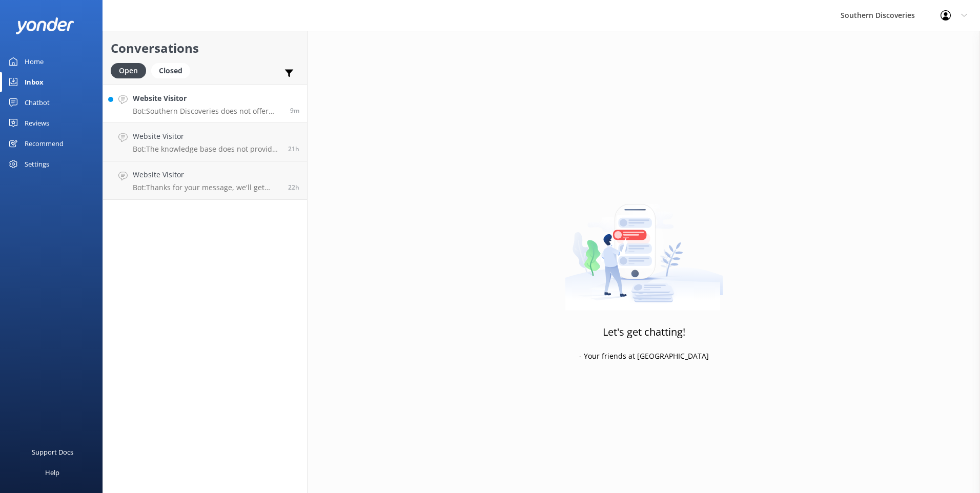 The image size is (980, 493). I want to click on img: artwork of a man stealing a conversation from at giant smartphone, so click(644, 246).